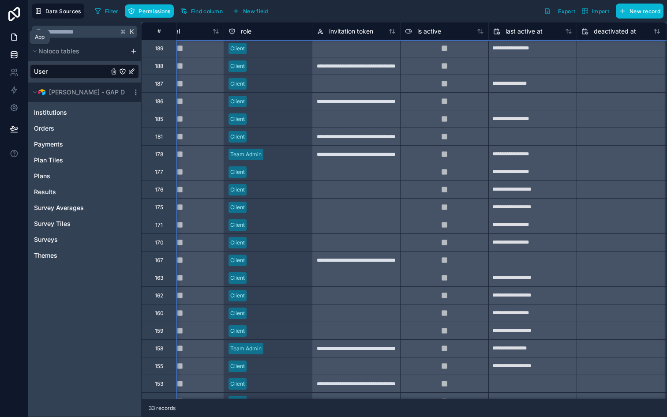  What do you see at coordinates (132, 32) in the screenshot?
I see `span: K` at bounding box center [132, 32].